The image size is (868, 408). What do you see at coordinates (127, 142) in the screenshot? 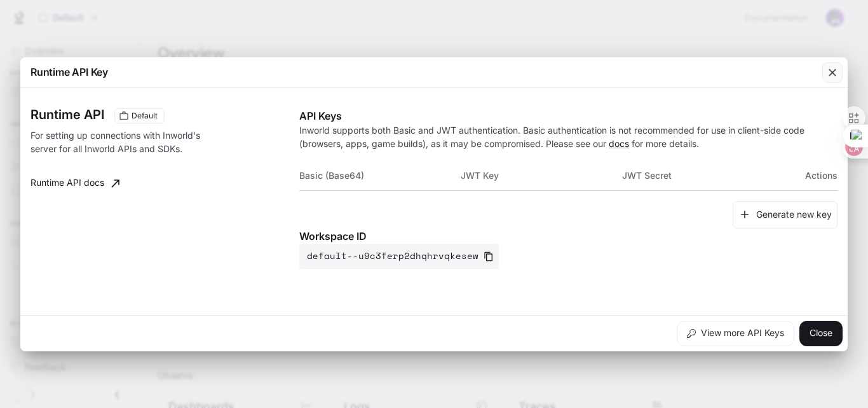
I see `p: For setting up connections with Inworld's server for all Inworld APIs and SDKs.` at bounding box center [127, 142].